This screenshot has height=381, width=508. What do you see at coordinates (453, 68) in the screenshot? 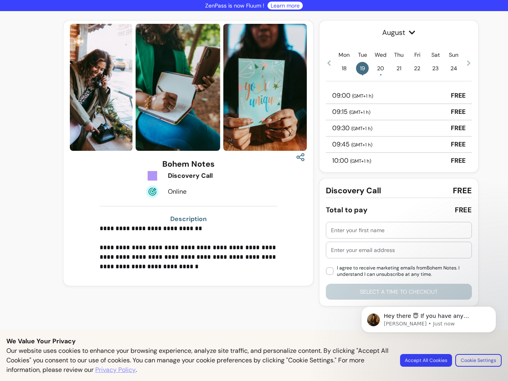
I see `span: 24` at bounding box center [453, 68].